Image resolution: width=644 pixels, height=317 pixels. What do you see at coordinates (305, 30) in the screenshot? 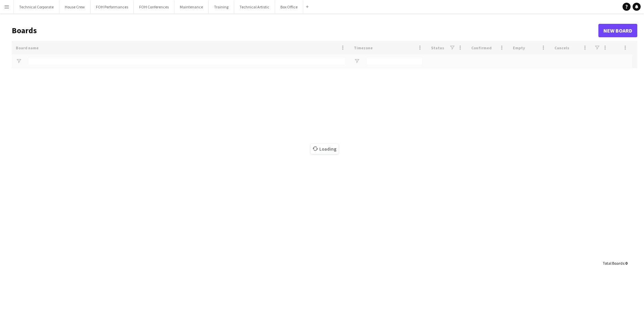
I see `h1: Boards` at bounding box center [305, 30].